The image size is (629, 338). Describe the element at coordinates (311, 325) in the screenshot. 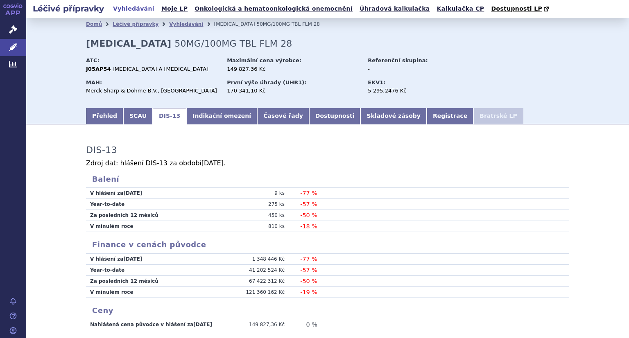

I see `span: 0 %` at that location.